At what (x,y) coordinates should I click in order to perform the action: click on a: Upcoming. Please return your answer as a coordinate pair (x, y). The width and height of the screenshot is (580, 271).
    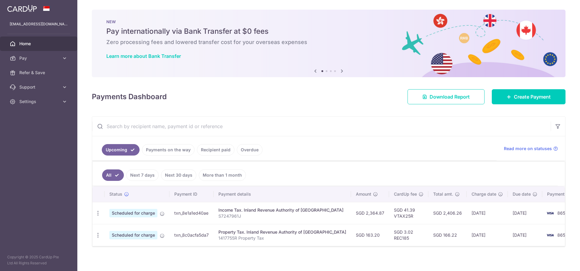
    Looking at the image, I should click on (120, 150).